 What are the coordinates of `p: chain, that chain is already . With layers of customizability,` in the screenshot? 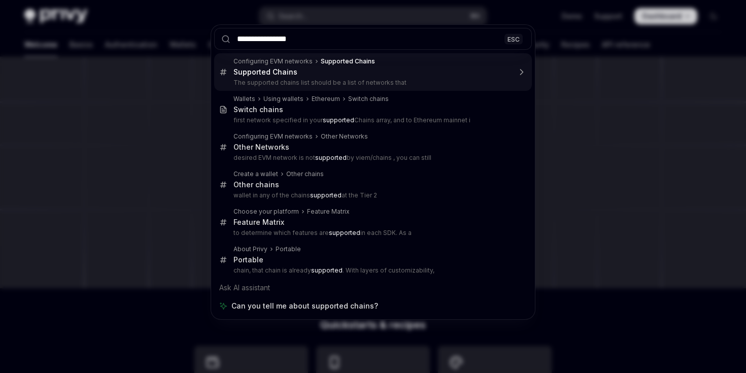 It's located at (372, 271).